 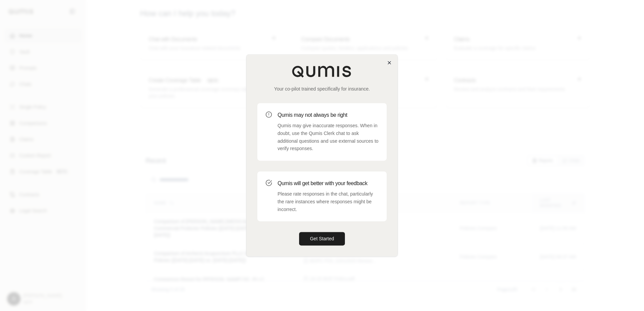 What do you see at coordinates (328, 115) in the screenshot?
I see `h3: Qumis may not always be right` at bounding box center [328, 115].